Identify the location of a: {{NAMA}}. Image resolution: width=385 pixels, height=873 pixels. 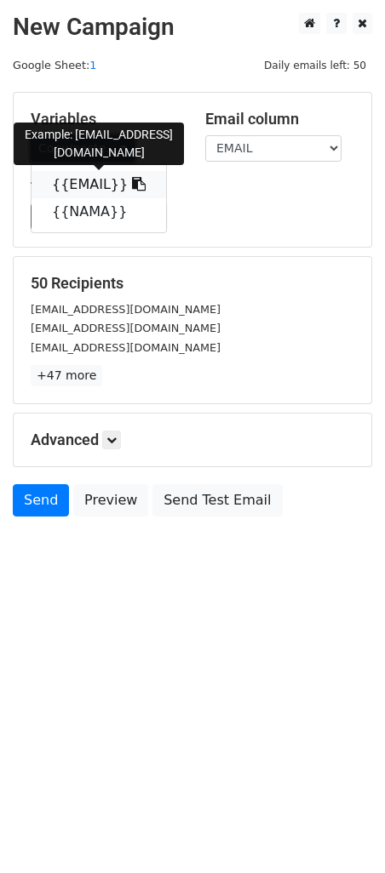
(99, 212).